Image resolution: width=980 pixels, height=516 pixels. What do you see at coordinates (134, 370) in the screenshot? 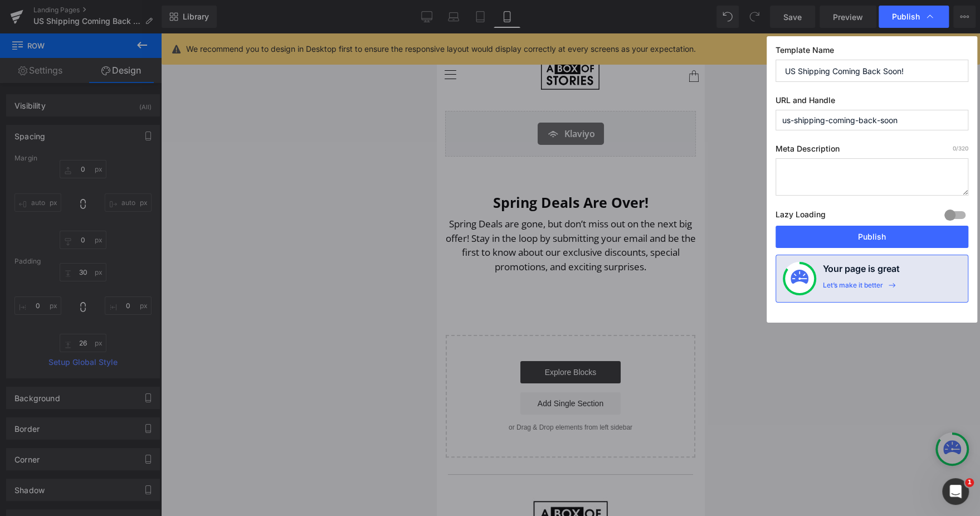
I see `a: Add Single Section` at bounding box center [134, 370].